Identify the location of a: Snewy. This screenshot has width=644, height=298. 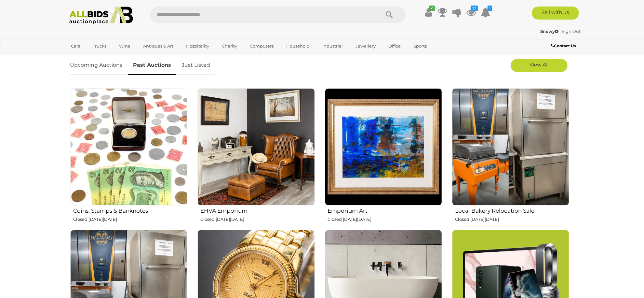
(550, 31).